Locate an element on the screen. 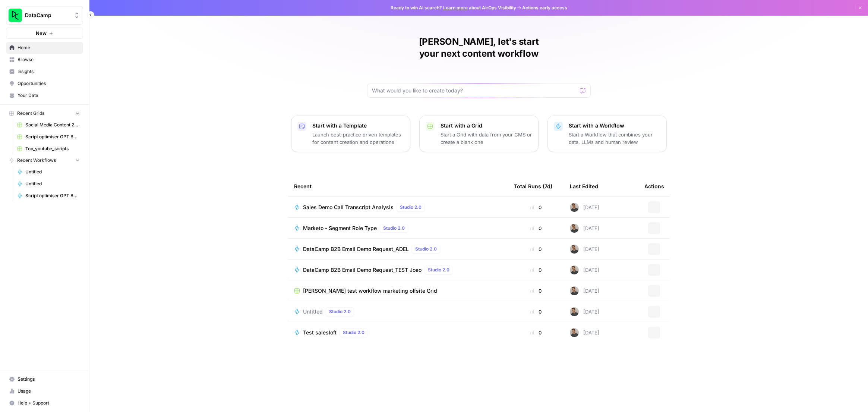 The width and height of the screenshot is (868, 412). span: Marketo - Segment Role Type is located at coordinates (340, 228).